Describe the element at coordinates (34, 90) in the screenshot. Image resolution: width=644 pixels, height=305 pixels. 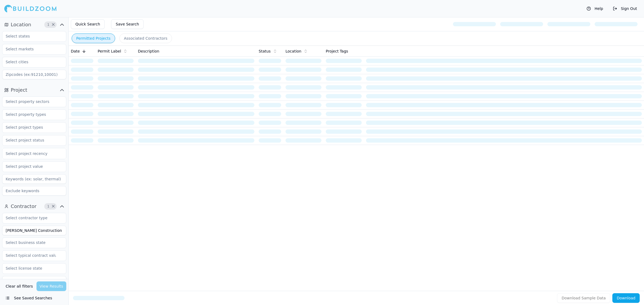
I see `button: Project` at that location.